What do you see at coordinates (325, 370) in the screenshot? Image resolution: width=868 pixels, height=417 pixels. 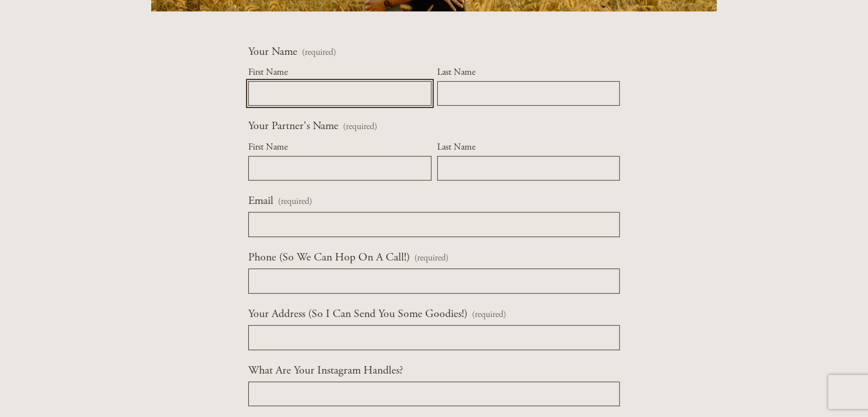 I see `span: What Are Your Instagram Handles?` at bounding box center [325, 370].